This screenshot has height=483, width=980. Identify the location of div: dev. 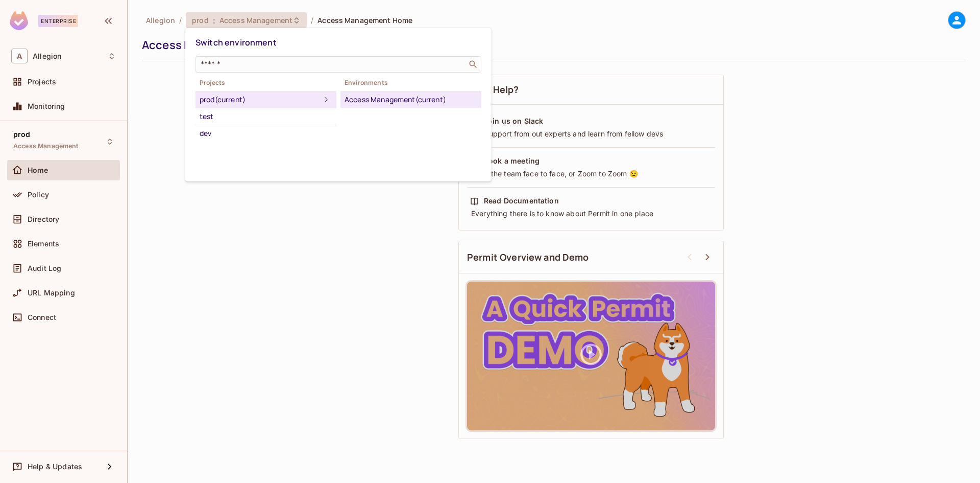
(266, 133).